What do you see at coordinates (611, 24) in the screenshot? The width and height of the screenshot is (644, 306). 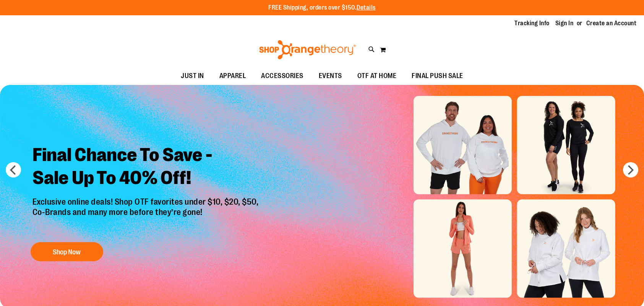 I see `a: Create an Account` at bounding box center [611, 24].